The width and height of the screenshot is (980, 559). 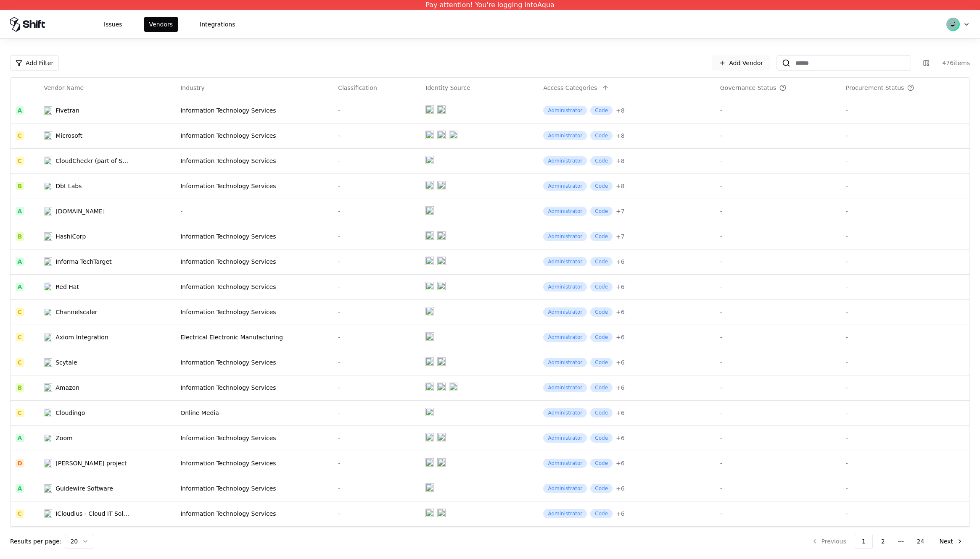 I want to click on img: Scytale, so click(x=48, y=362).